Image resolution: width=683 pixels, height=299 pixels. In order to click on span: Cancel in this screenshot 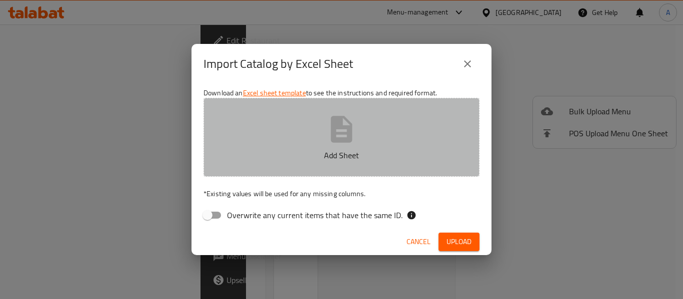, I will do `click(418, 242)`.